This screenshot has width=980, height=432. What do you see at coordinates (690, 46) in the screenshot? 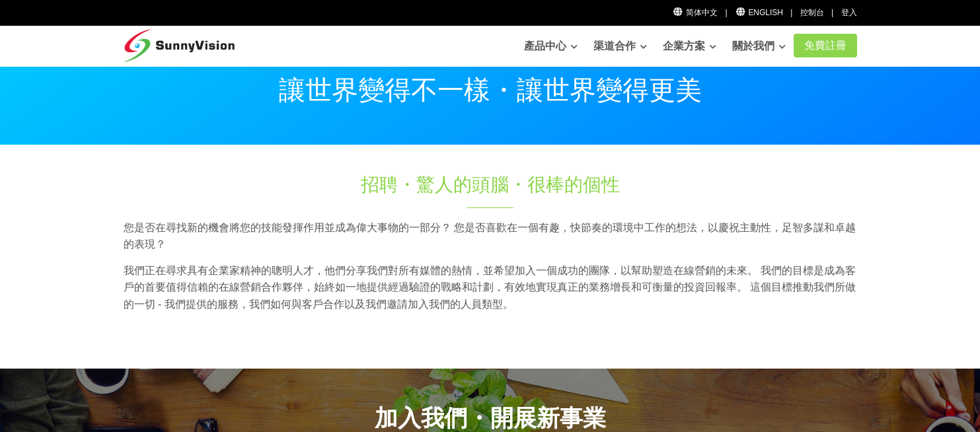
I see `a: 企業方案` at bounding box center [690, 46].